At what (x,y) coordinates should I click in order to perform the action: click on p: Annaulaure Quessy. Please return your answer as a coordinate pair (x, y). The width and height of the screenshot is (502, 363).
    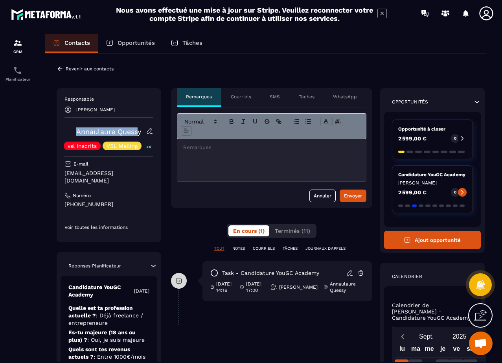
    Looking at the image, I should click on (344, 287).